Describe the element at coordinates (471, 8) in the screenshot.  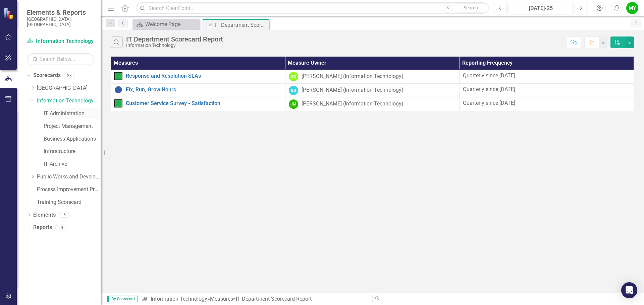
I see `span: Search` at that location.